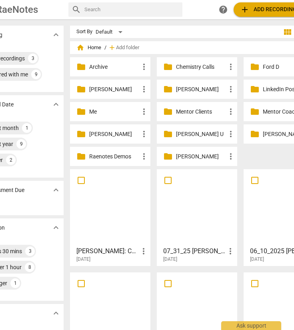 This screenshot has width=294, height=330. What do you see at coordinates (89, 48) in the screenshot?
I see `span: Home` at bounding box center [89, 48].